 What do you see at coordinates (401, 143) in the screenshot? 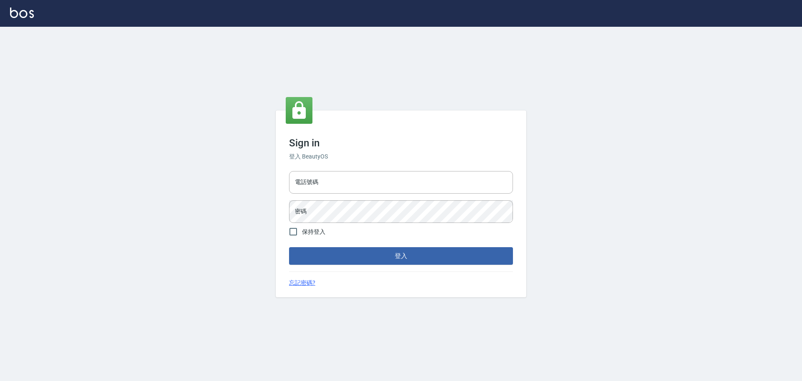
I see `h3: Sign in` at bounding box center [401, 143].